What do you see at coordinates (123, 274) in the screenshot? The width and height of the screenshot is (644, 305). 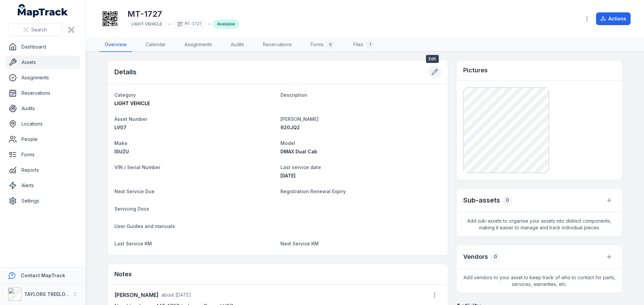 I see `h3: Notes` at bounding box center [123, 274].